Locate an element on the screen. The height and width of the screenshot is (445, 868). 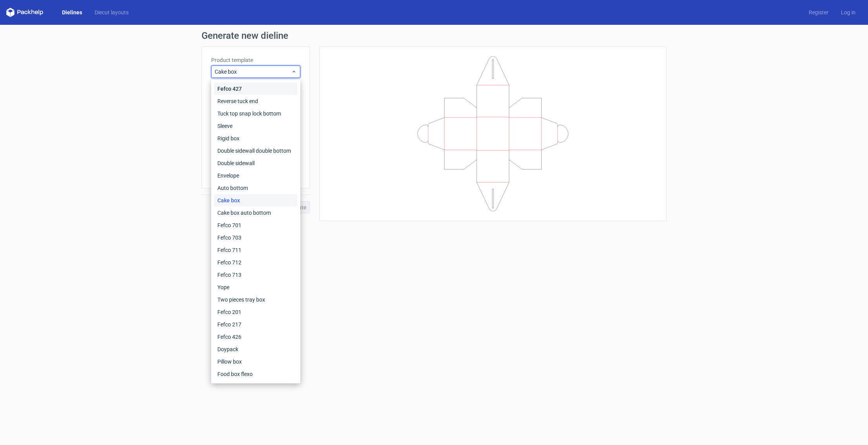
div: Auto bottom is located at coordinates (256, 188).